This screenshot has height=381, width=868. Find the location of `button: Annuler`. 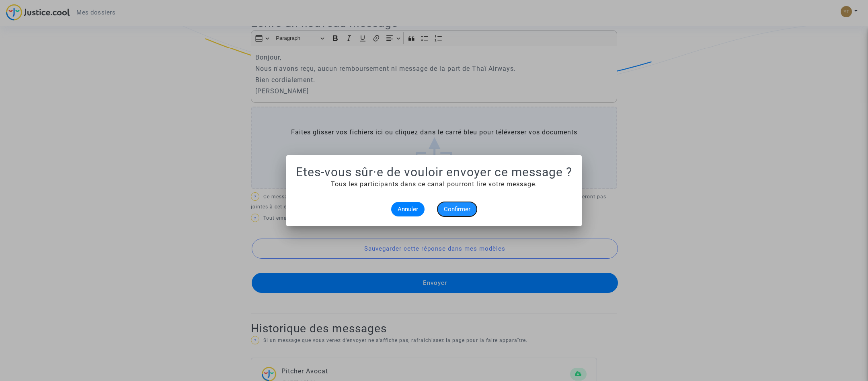

button: Annuler is located at coordinates (408, 209).